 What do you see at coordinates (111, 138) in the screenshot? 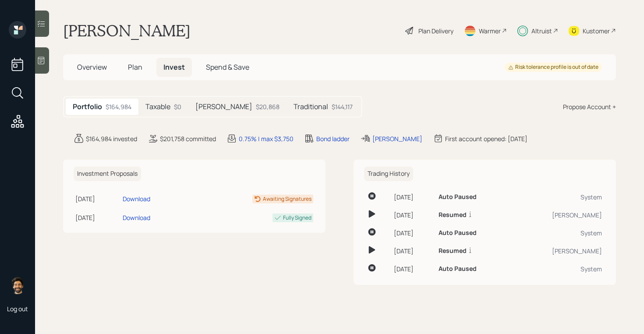
I see `div: $164,984 invested` at bounding box center [111, 138].